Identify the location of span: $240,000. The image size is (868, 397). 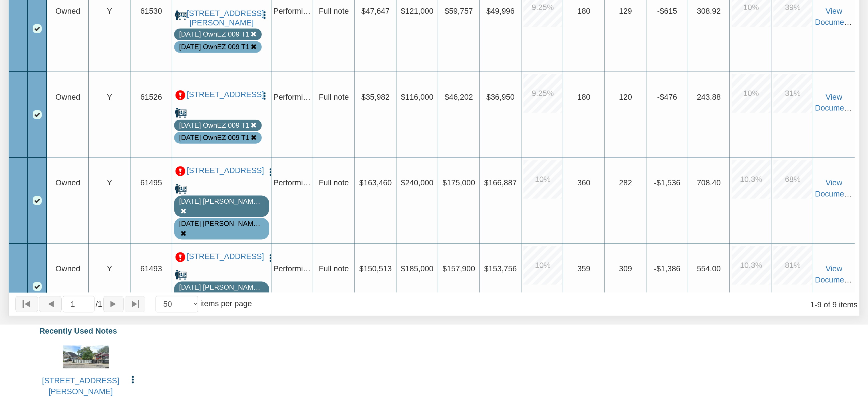
(417, 182).